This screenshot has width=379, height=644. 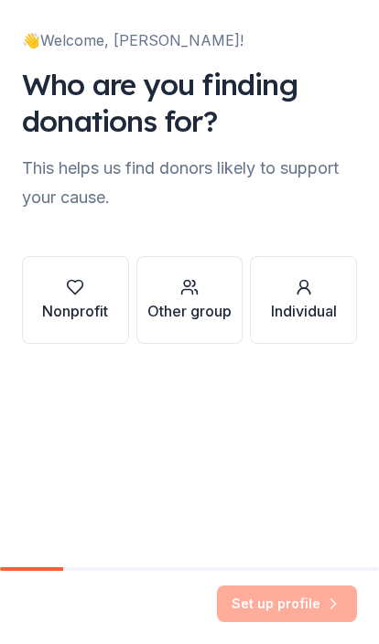 I want to click on div: Other group, so click(x=189, y=311).